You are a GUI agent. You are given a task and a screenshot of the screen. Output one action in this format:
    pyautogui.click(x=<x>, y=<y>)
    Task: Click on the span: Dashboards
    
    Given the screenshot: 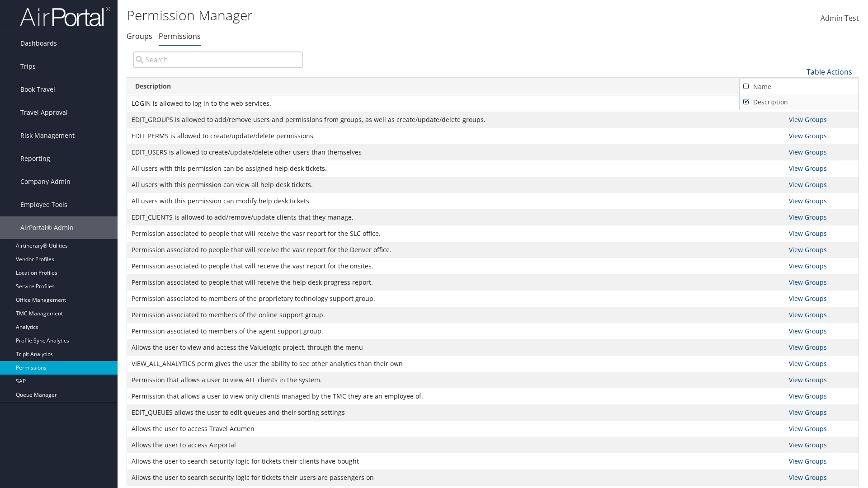 What is the action you would take?
    pyautogui.click(x=38, y=44)
    